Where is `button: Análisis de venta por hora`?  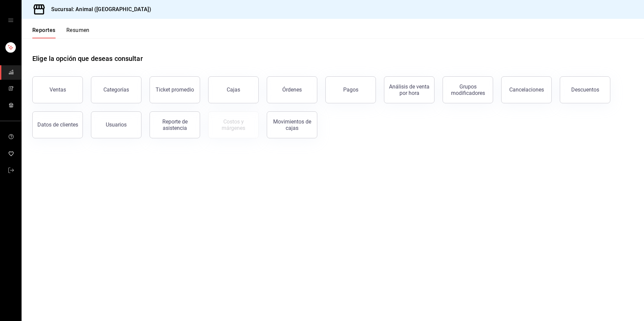 button: Análisis de venta por hora is located at coordinates (409, 90).